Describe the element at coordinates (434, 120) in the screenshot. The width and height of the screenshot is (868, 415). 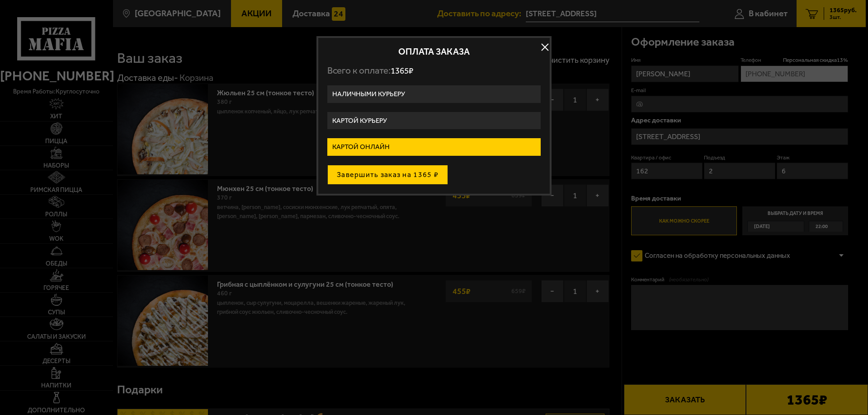
I see `label: Картой курьеру` at that location.